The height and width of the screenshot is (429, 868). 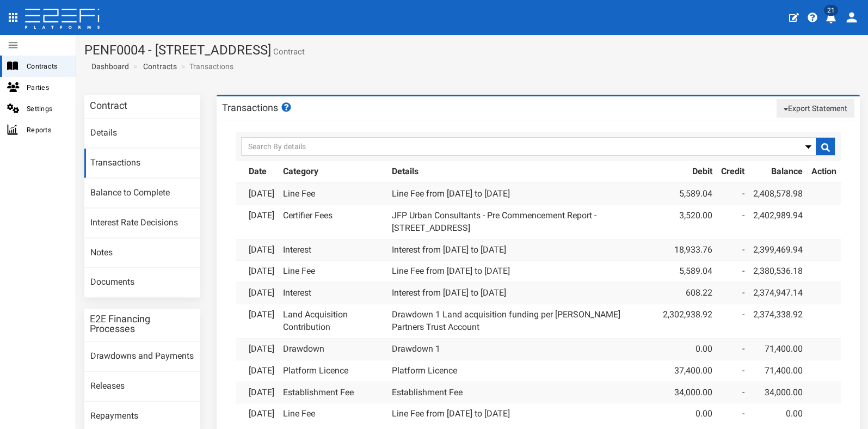 What do you see at coordinates (47, 87) in the screenshot?
I see `span: Parties` at bounding box center [47, 87].